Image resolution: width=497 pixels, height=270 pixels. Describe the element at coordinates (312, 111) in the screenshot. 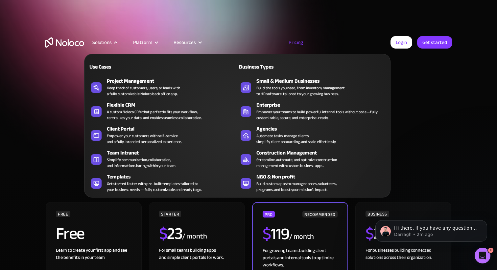

I see `a: EnterpriseEmpower your teams to build powerful internal tools without code—fully customizable, se...` at that location.